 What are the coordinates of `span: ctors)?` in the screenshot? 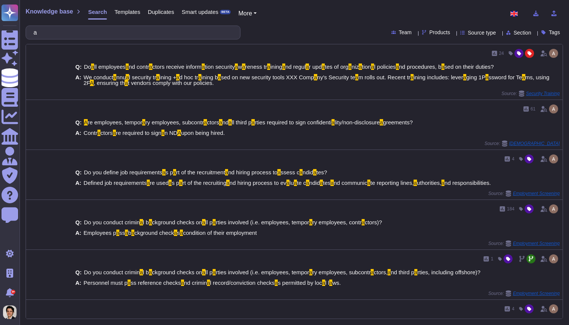 It's located at (373, 222).